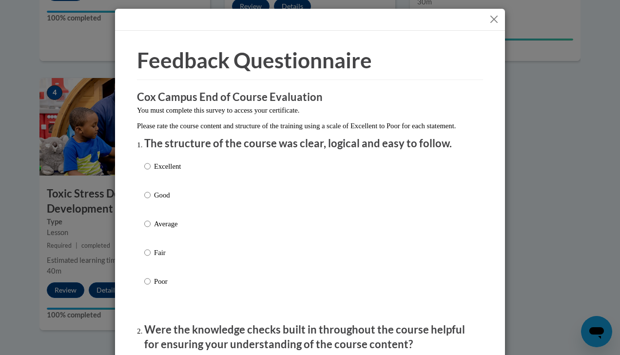  I want to click on p: You must complete this survey to access your certificate., so click(310, 110).